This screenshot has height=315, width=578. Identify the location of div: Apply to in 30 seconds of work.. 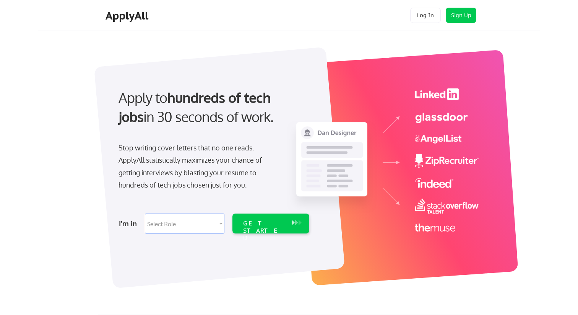
(212, 107).